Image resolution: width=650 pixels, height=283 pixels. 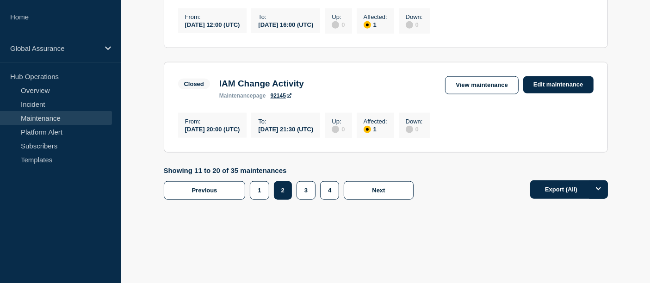 What do you see at coordinates (378, 191) in the screenshot?
I see `button: Next` at bounding box center [378, 191].